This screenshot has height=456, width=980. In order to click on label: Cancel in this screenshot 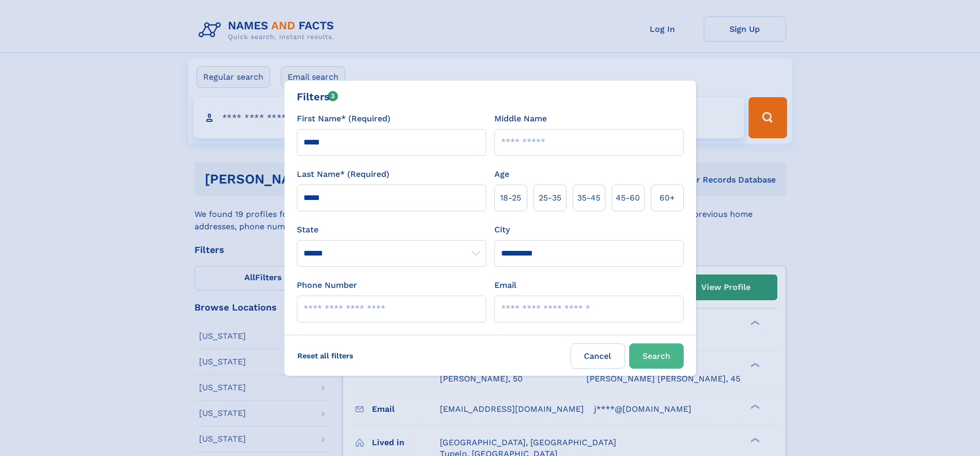, I will do `click(597, 356)`.